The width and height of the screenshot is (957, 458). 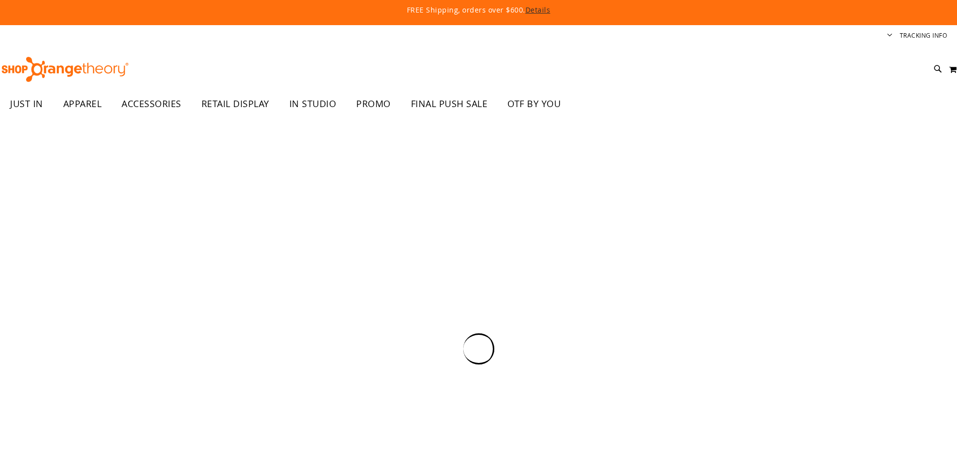 What do you see at coordinates (534, 103) in the screenshot?
I see `span: OTF BY YOU` at bounding box center [534, 103].